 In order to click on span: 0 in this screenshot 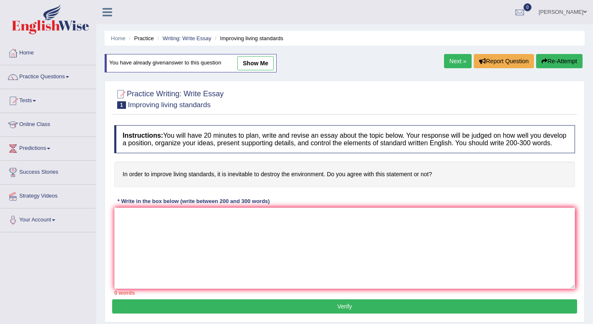, I will do `click(528, 7)`.